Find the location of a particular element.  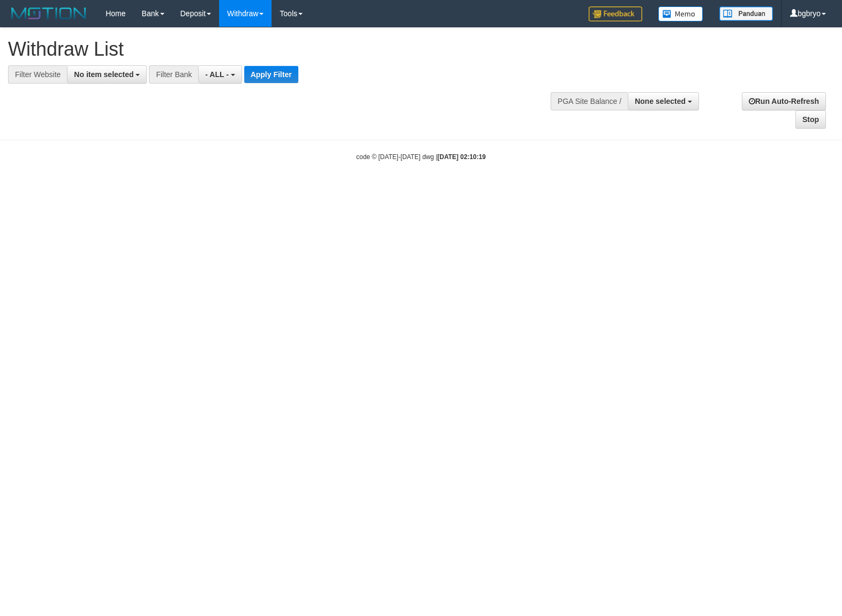

img: Feedback.jpg is located at coordinates (616, 14).